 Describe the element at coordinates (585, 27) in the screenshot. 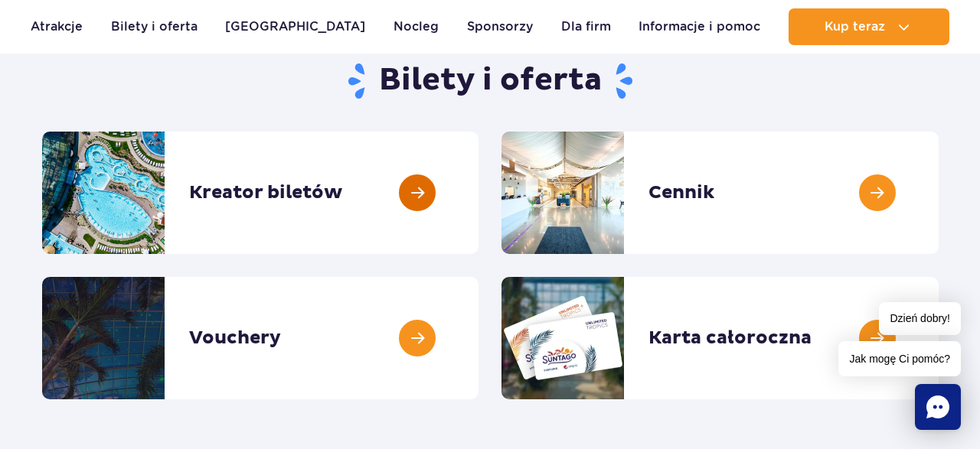

I see `a: Dla firm` at that location.